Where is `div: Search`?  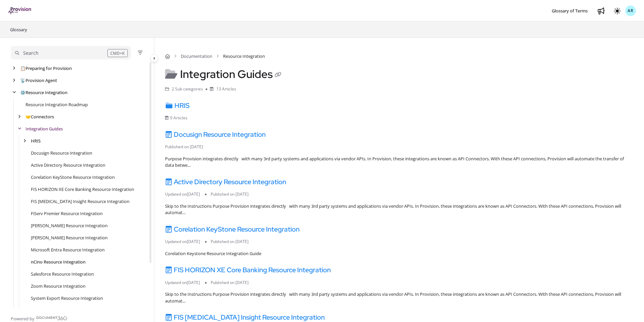
div: Search is located at coordinates (31, 53).